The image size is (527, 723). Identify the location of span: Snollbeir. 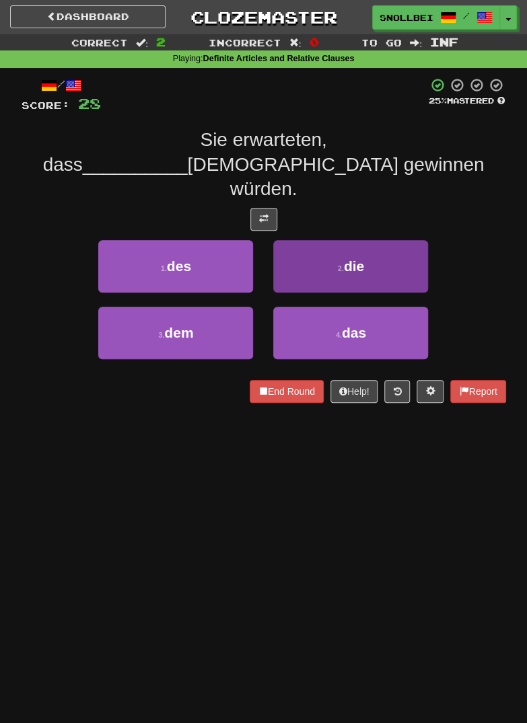
(406, 17).